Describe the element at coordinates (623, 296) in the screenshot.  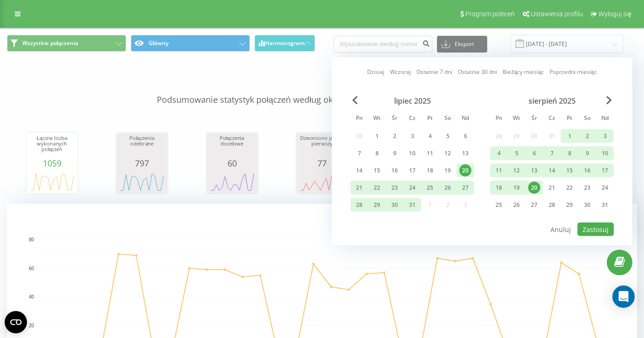
I see `div: Open Intercom Messenger` at that location.